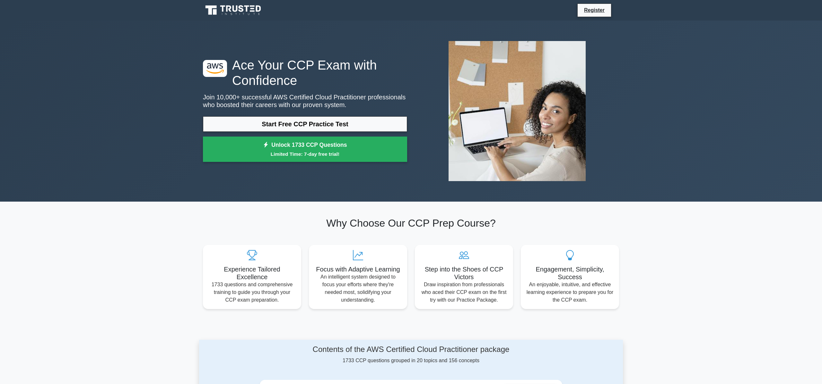  I want to click on h5: Experience Tailored Excellence, so click(252, 273).